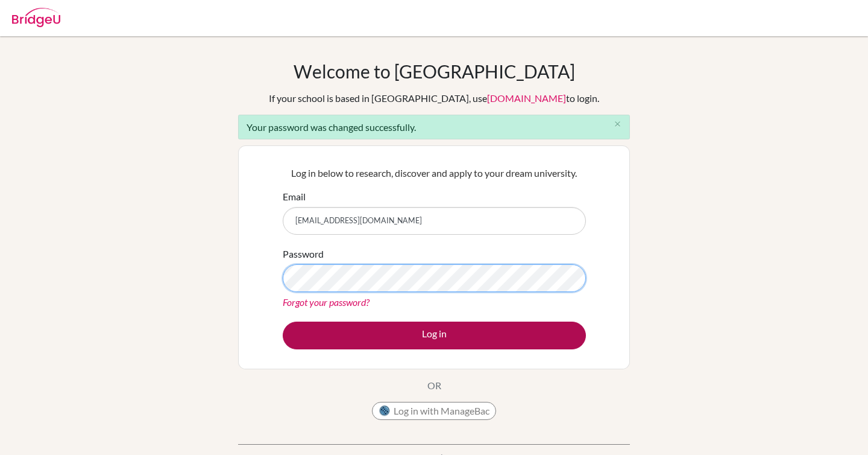  Describe the element at coordinates (434, 385) in the screenshot. I see `p: OR` at that location.